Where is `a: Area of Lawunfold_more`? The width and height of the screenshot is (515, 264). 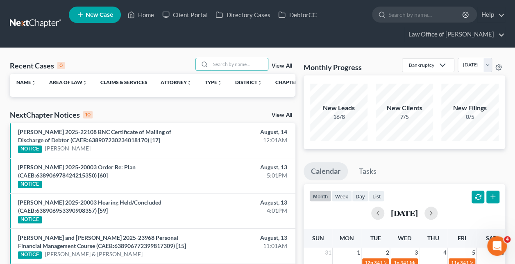 a: Area of Lawunfold_more is located at coordinates (68, 82).